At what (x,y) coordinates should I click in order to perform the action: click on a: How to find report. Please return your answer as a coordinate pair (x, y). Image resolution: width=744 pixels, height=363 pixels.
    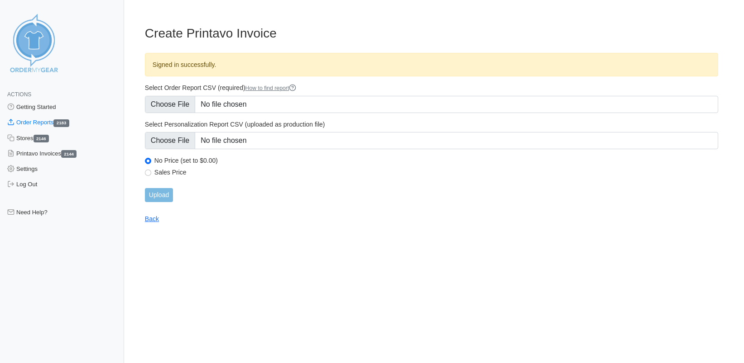
    Looking at the image, I should click on (271, 88).